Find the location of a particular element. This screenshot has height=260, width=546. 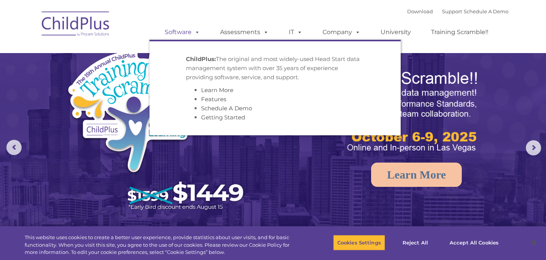

a: Training Scramble!! is located at coordinates (459, 32).